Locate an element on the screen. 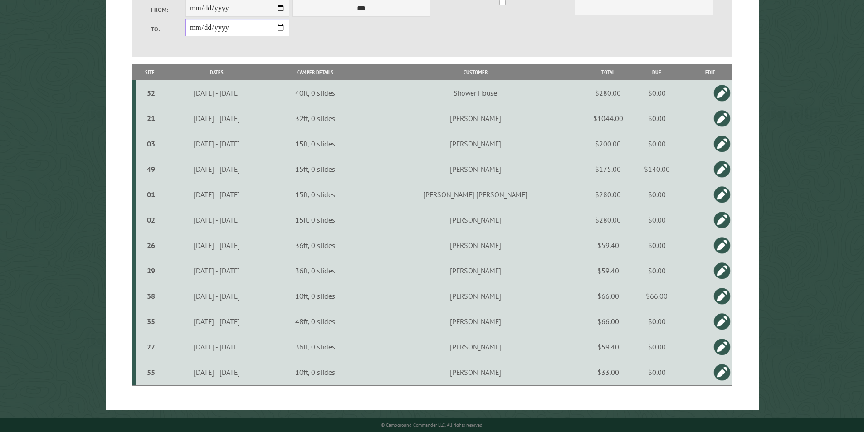 The height and width of the screenshot is (432, 864). label: From: is located at coordinates (168, 10).